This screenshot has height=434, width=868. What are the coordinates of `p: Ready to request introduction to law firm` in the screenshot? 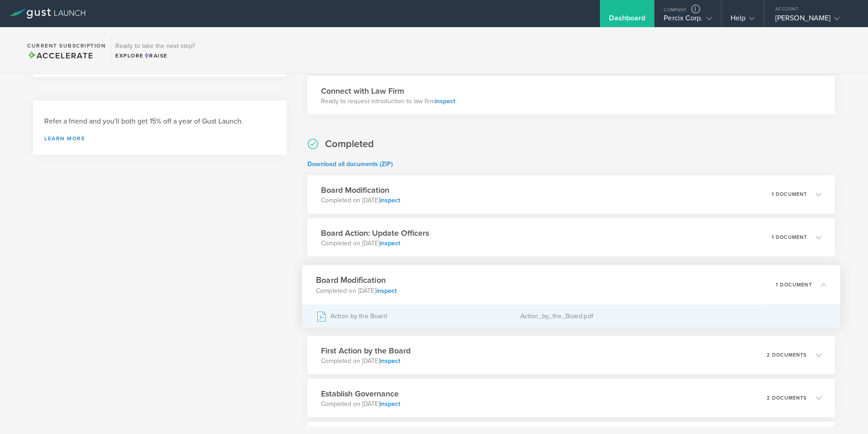 It's located at (388, 101).